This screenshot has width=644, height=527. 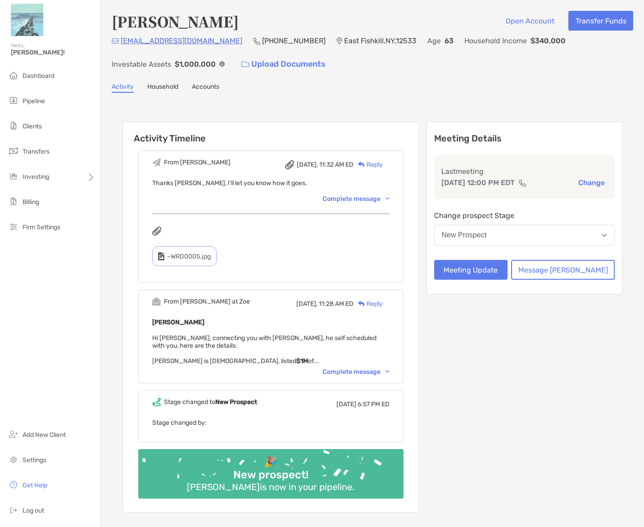 What do you see at coordinates (601, 21) in the screenshot?
I see `button: Transfer Funds` at bounding box center [601, 21].